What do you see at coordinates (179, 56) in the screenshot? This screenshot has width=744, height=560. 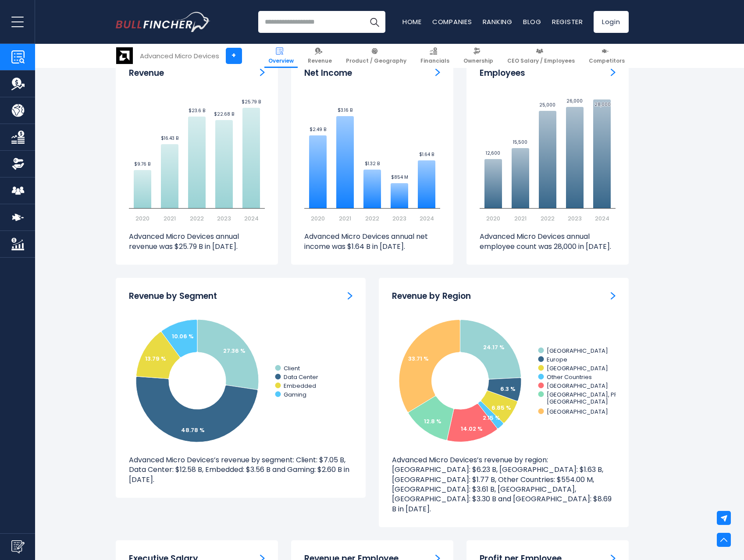 I see `div: Advanced Micro Devices` at bounding box center [179, 56].